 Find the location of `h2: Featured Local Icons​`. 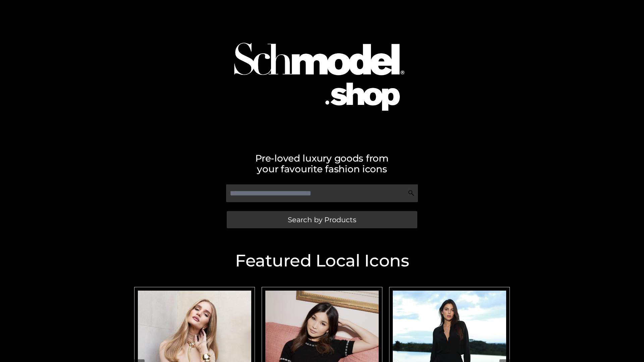

h2: Featured Local Icons​ is located at coordinates (322, 261).